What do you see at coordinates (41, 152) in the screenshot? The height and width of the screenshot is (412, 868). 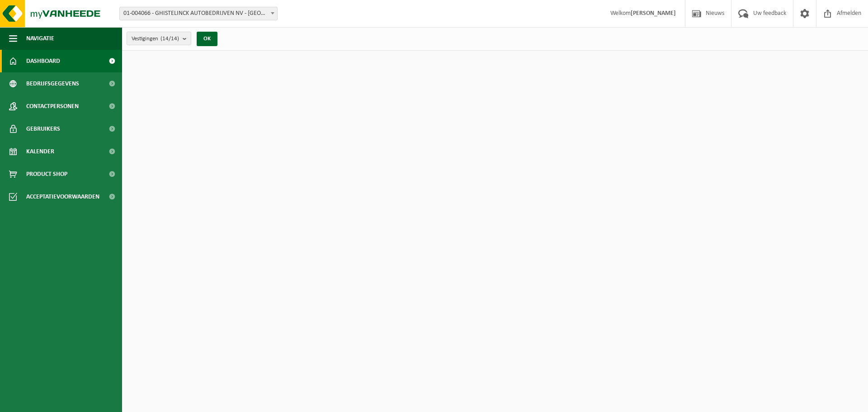 I see `span: Kalender` at bounding box center [41, 152].